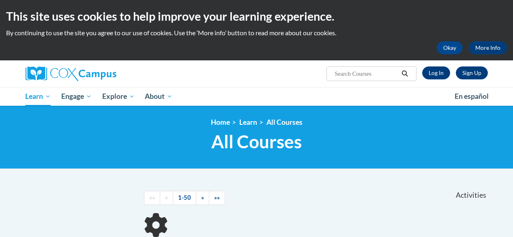 This screenshot has width=513, height=237. Describe the element at coordinates (436, 73) in the screenshot. I see `a: Log In` at that location.